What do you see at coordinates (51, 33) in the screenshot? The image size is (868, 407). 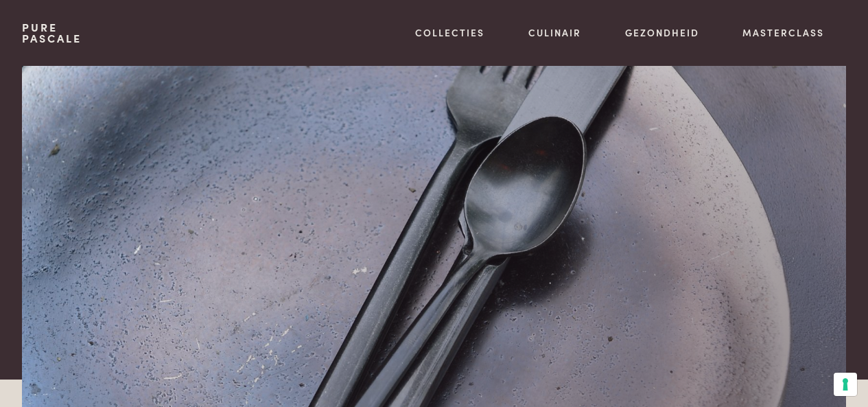 I see `a: PurePascale` at bounding box center [51, 33].